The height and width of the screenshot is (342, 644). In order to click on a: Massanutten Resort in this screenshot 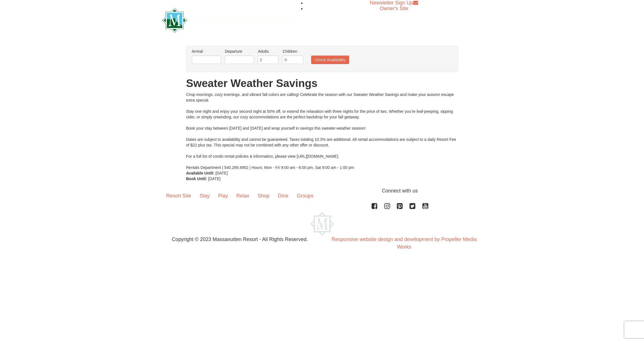, I will do `click(226, 19)`.